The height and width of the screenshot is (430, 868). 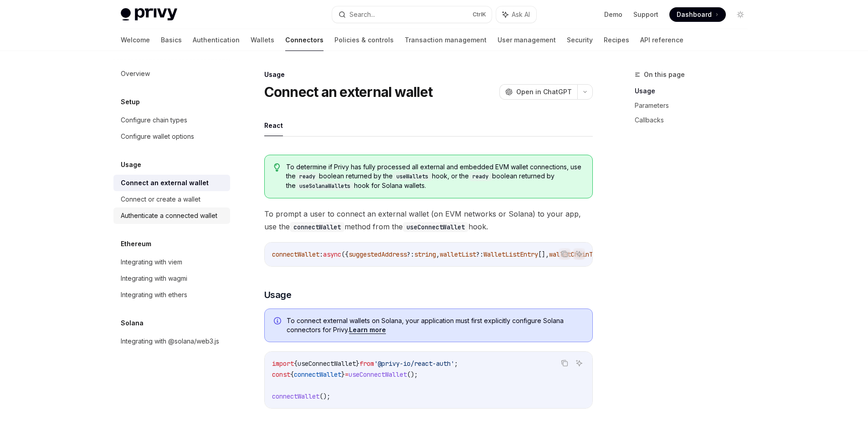 What do you see at coordinates (646, 15) in the screenshot?
I see `a: Support` at bounding box center [646, 15].